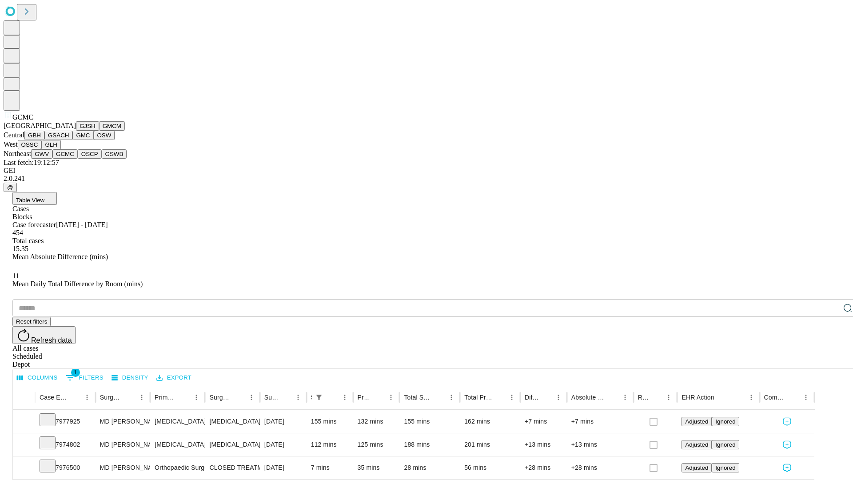  I want to click on div: GEI, so click(426, 171).